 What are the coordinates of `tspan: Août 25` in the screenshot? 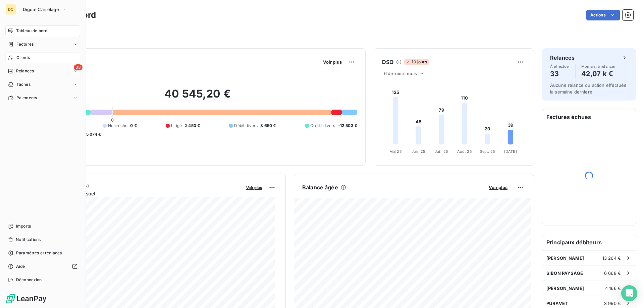 It's located at (465, 152).